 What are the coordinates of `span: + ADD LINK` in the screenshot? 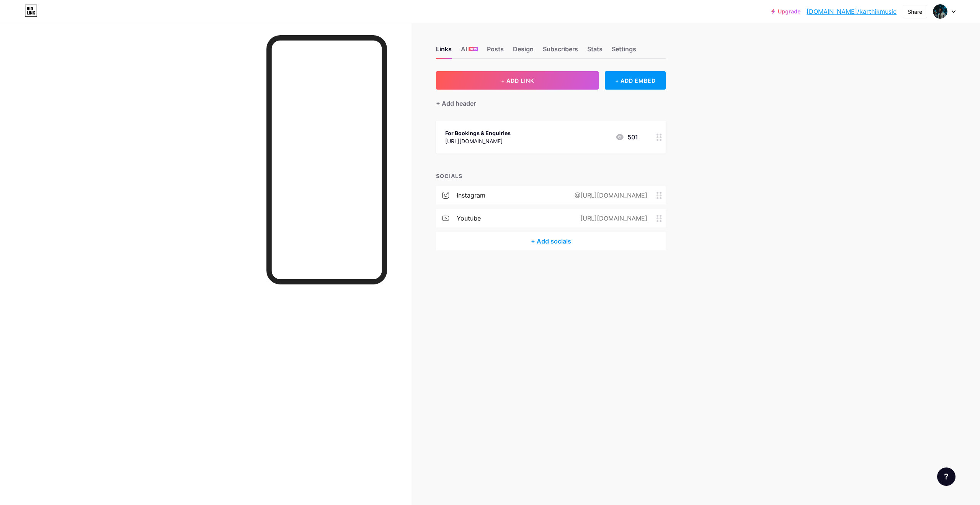 It's located at (518, 80).